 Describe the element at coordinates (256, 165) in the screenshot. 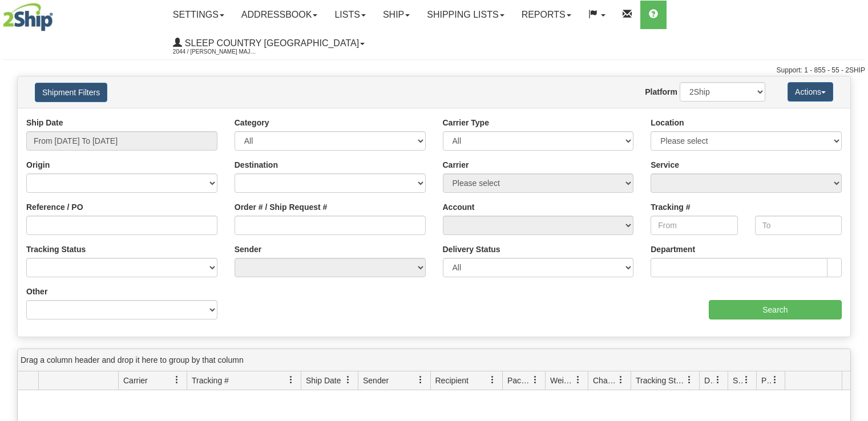

I see `label: Destination` at that location.